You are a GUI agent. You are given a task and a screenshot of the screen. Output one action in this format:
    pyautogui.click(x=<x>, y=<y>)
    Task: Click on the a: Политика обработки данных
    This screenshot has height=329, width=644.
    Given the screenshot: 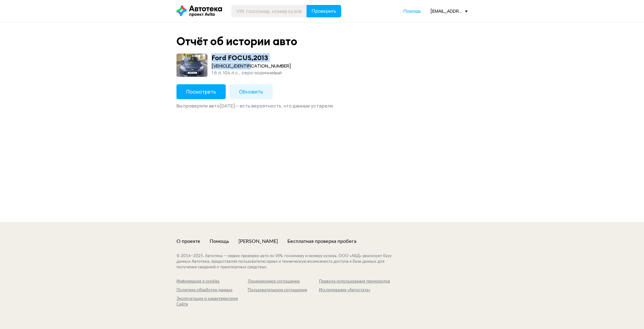 What is the action you would take?
    pyautogui.click(x=212, y=291)
    